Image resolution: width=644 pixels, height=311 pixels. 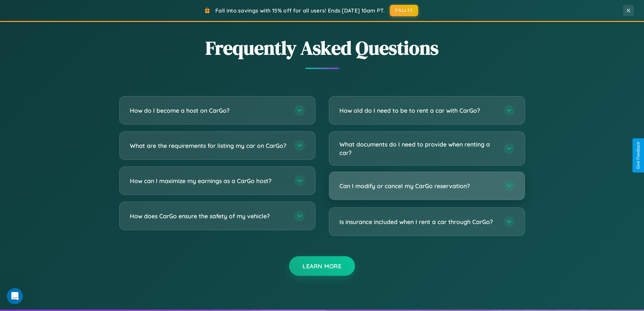 What do you see at coordinates (208, 146) in the screenshot?
I see `h3: What are the requirements for listing my car on CarGo?` at bounding box center [208, 146].